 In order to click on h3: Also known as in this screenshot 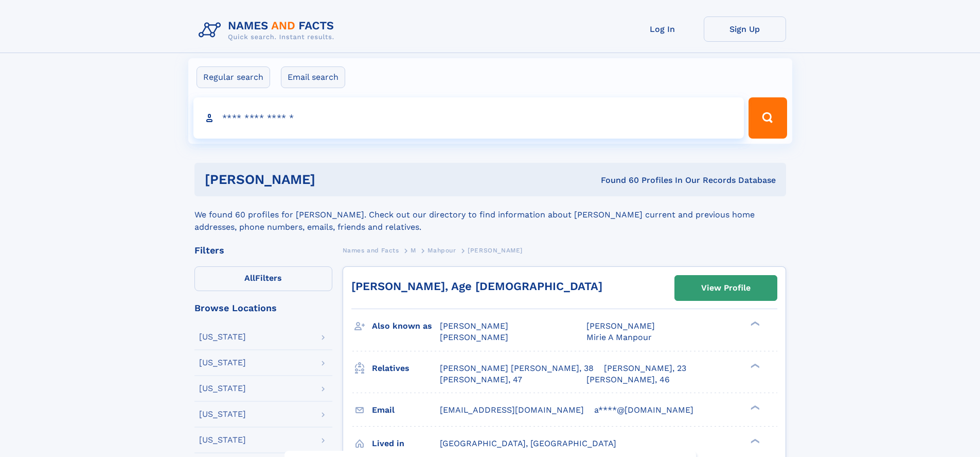, I will do `click(406, 326)`.